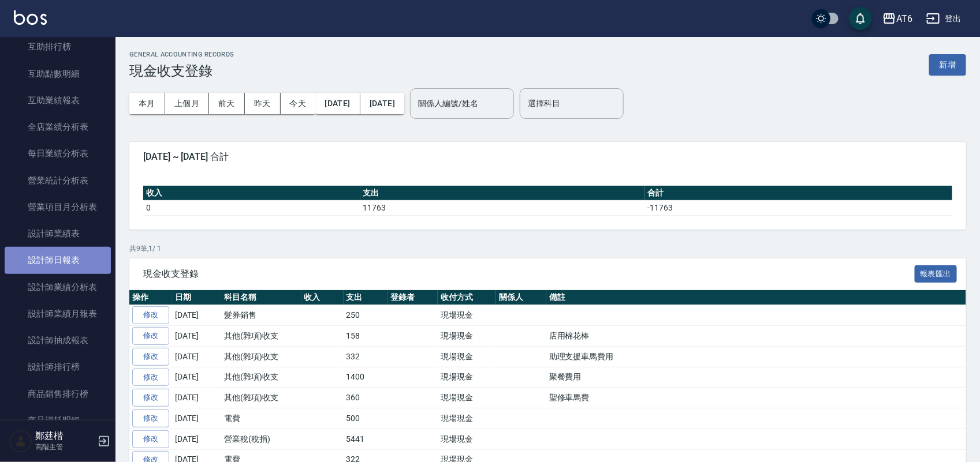 The width and height of the screenshot is (980, 462). I want to click on td: 0, so click(252, 208).